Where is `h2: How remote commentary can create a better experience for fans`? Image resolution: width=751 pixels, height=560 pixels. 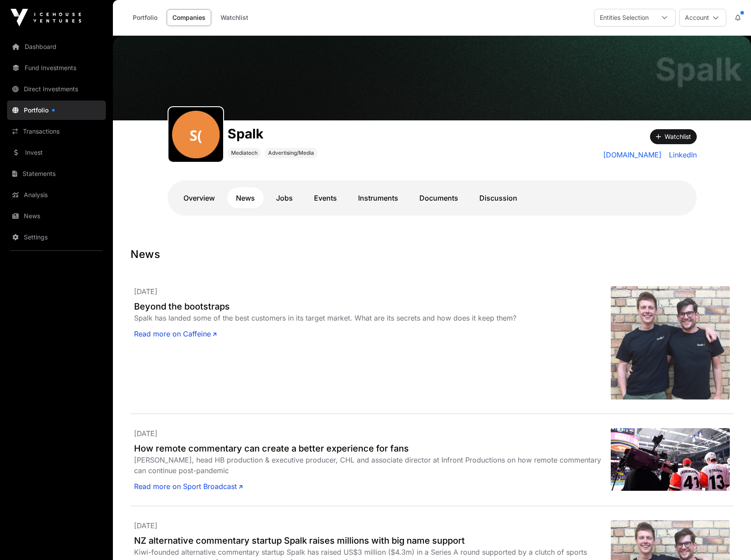 h2: How remote commentary can create a better experience for fans is located at coordinates (372, 449).